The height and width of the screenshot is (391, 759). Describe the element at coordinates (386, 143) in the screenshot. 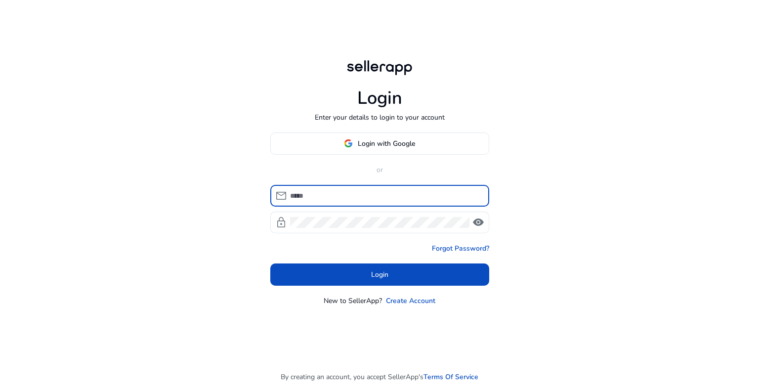

I see `span: Login with Google` at that location.